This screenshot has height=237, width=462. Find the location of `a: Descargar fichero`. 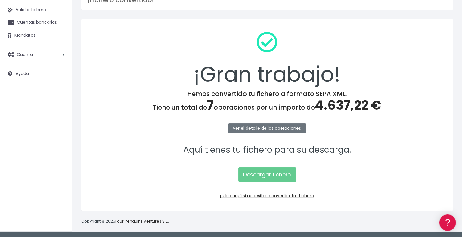

a: Descargar fichero is located at coordinates (268, 175).